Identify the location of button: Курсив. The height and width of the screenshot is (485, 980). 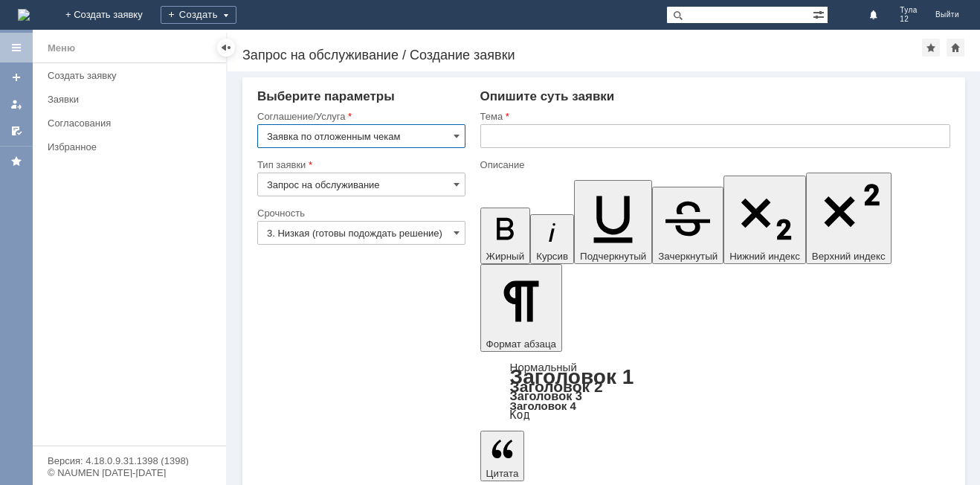
(552, 239).